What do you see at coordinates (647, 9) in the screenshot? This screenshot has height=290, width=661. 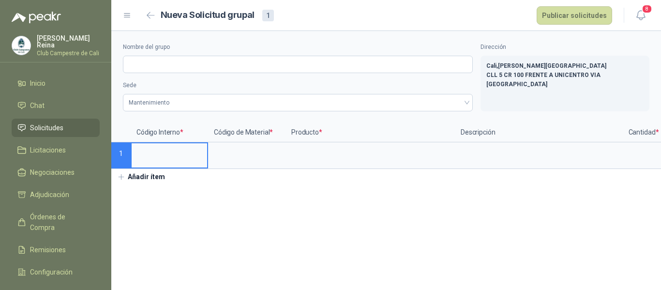 I see `span: 8` at bounding box center [647, 9].